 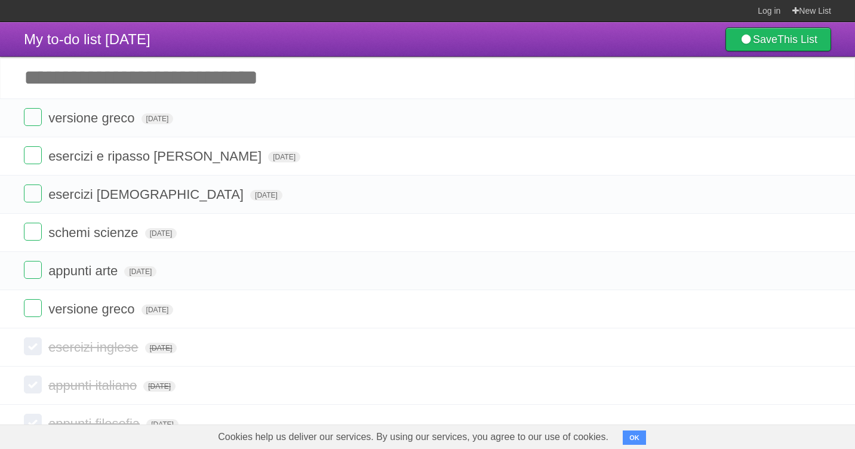 What do you see at coordinates (96, 424) in the screenshot?
I see `span: appunti filosofia` at bounding box center [96, 424].